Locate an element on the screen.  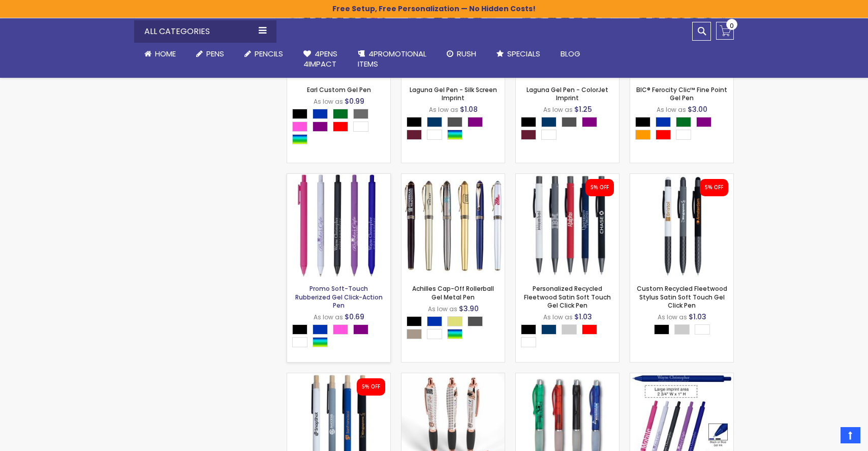
span: Rush is located at coordinates (466, 53).